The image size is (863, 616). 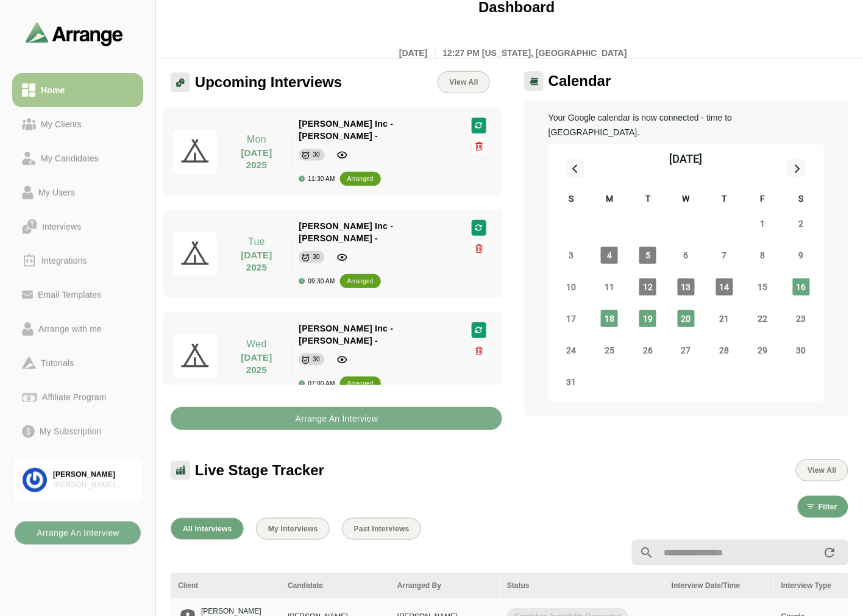 I want to click on span: My Interviews, so click(x=292, y=529).